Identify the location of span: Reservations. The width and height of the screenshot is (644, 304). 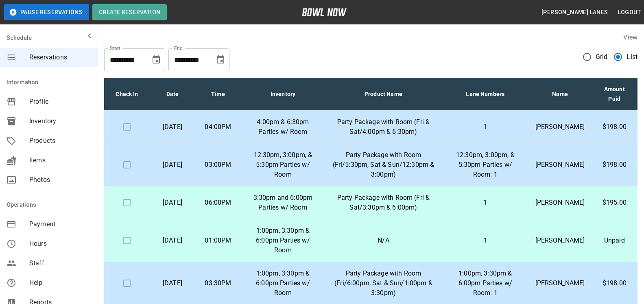
(60, 57).